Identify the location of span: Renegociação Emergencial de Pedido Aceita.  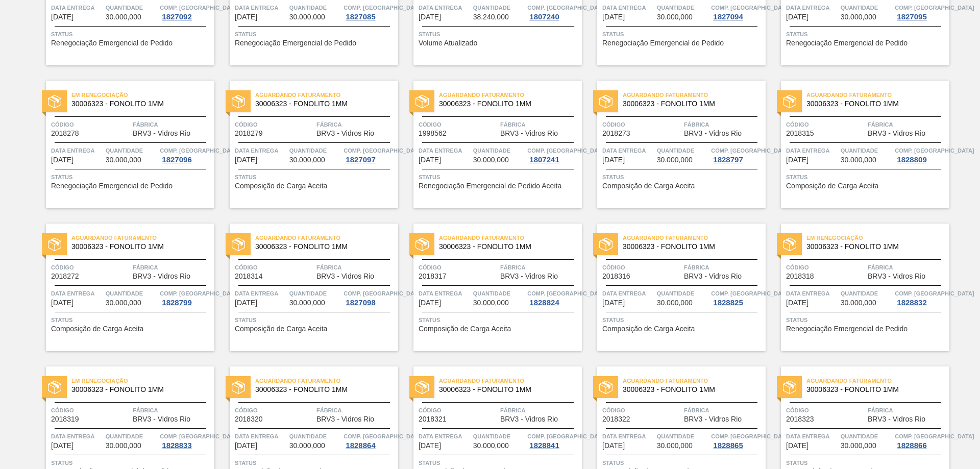
(490, 186).